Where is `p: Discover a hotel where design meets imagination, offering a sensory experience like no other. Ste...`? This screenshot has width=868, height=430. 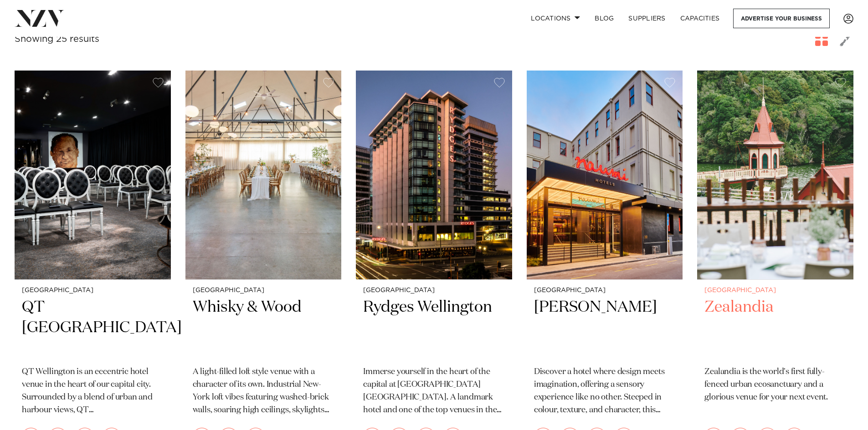
p: Discover a hotel where design meets imagination, offering a sensory experience like no other. Ste... is located at coordinates (604, 391).